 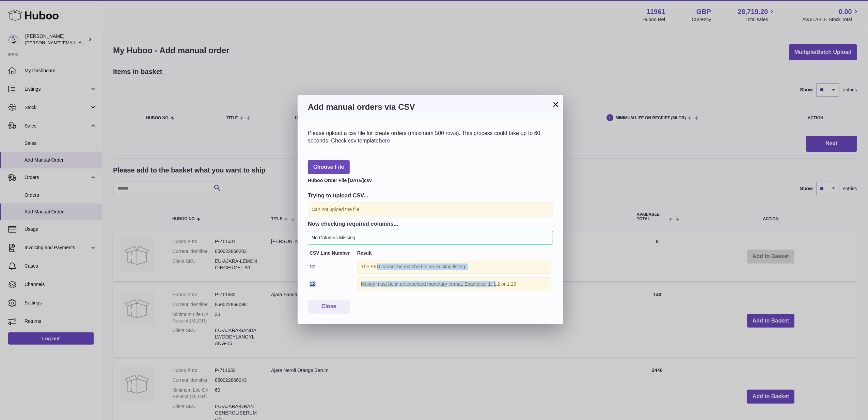 I want to click on div: Please upload a csv file for create orders (maximum 500 rows). This process could take up to 60 s..., so click(x=431, y=137).